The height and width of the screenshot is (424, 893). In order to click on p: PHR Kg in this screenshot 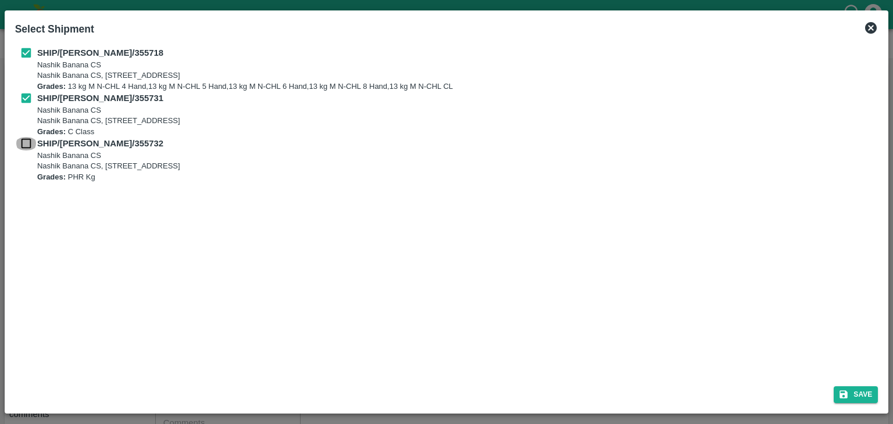, I will do `click(109, 177)`.